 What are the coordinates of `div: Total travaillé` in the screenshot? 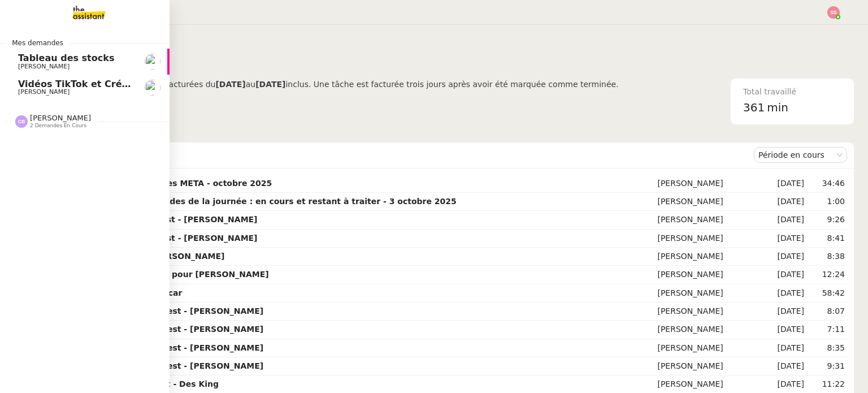 It's located at (792, 92).